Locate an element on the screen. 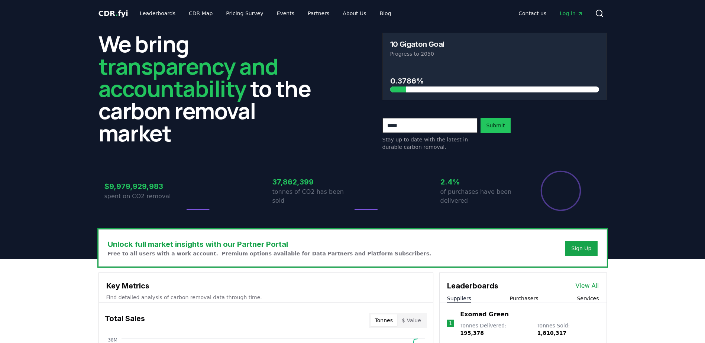  button: Services is located at coordinates (587, 299).